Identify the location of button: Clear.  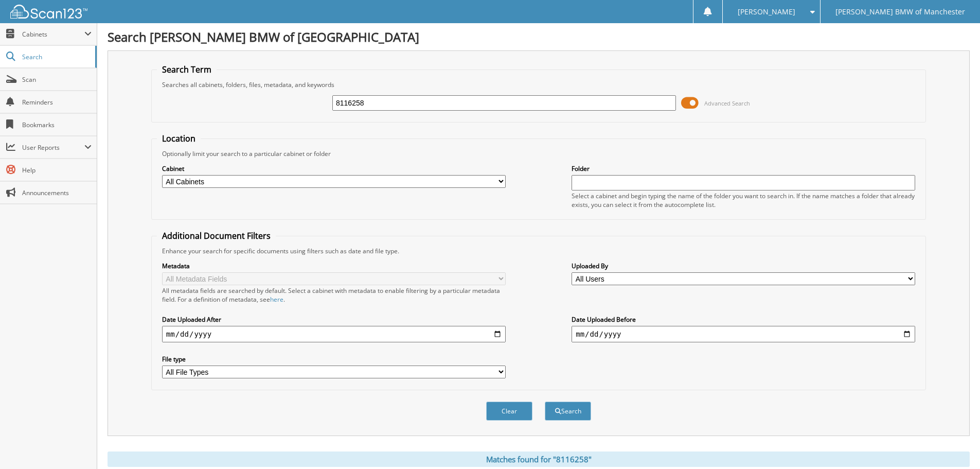
(509, 410).